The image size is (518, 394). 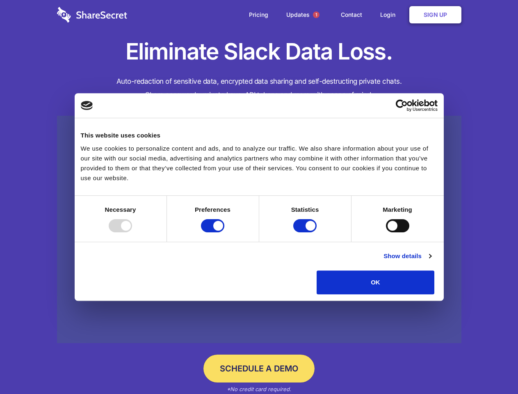 I want to click on a: Login, so click(x=390, y=15).